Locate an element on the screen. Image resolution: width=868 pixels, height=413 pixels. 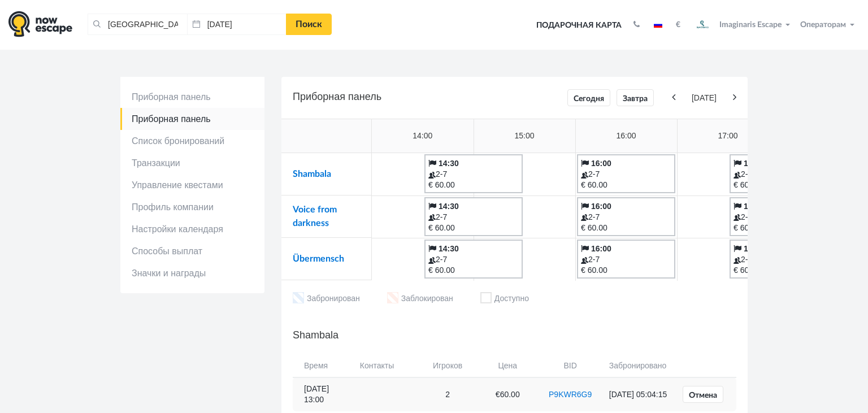
a: Подарочная карта is located at coordinates (579, 25).